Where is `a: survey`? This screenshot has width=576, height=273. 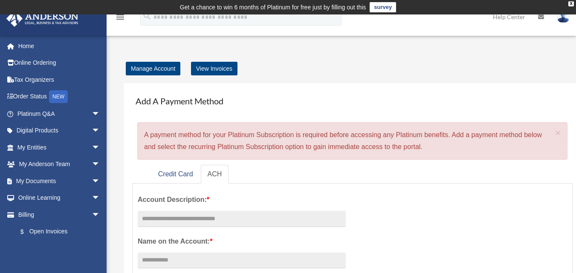 a: survey is located at coordinates (383, 7).